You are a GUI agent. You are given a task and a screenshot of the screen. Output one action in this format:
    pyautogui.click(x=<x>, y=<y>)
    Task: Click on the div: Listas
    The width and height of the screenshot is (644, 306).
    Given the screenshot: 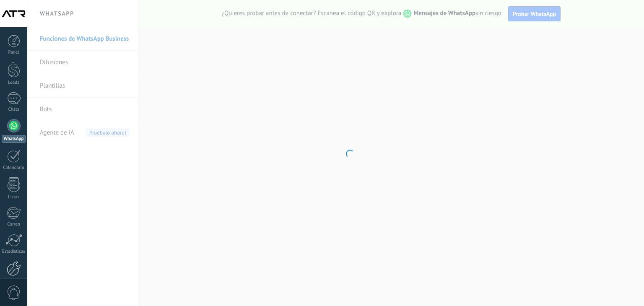 What is the action you would take?
    pyautogui.click(x=14, y=197)
    